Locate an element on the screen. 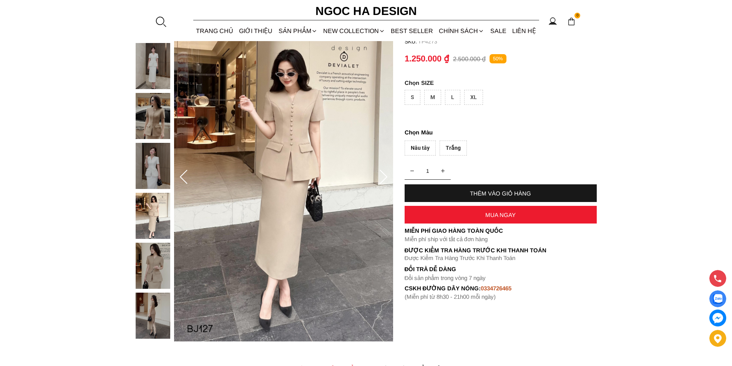 This screenshot has height=366, width=732. p: Màu is located at coordinates (501, 133).